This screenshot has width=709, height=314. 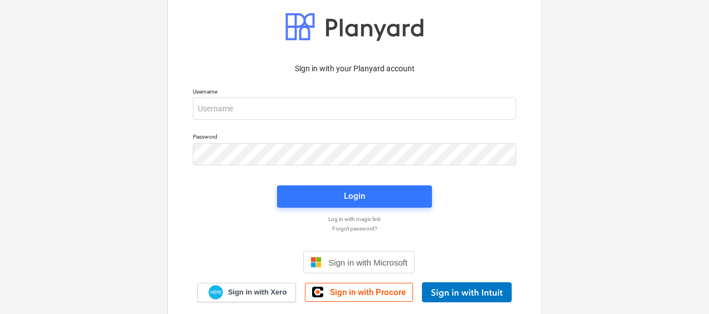 What do you see at coordinates (355, 93) in the screenshot?
I see `p: Username` at bounding box center [355, 93].